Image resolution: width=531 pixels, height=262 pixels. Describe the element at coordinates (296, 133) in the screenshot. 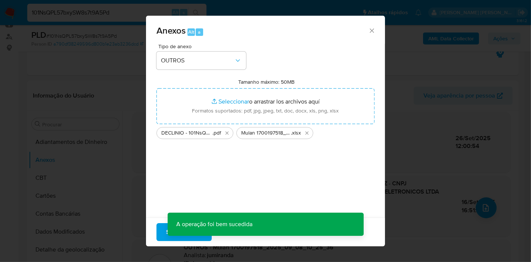

I see `span: .xlsx` at that location.